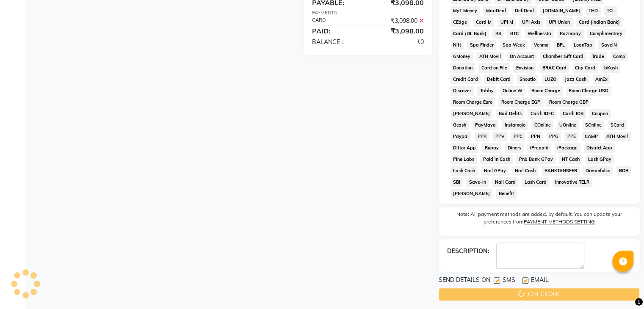 The width and height of the screenshot is (644, 309). I want to click on span: TCL, so click(611, 10).